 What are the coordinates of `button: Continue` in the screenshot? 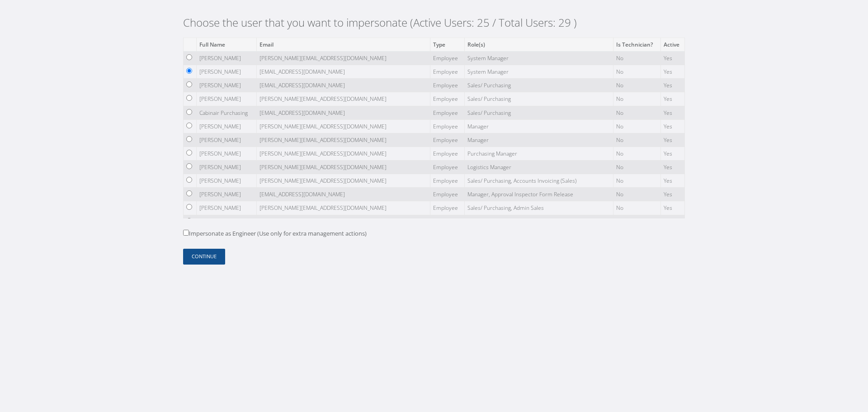 It's located at (204, 256).